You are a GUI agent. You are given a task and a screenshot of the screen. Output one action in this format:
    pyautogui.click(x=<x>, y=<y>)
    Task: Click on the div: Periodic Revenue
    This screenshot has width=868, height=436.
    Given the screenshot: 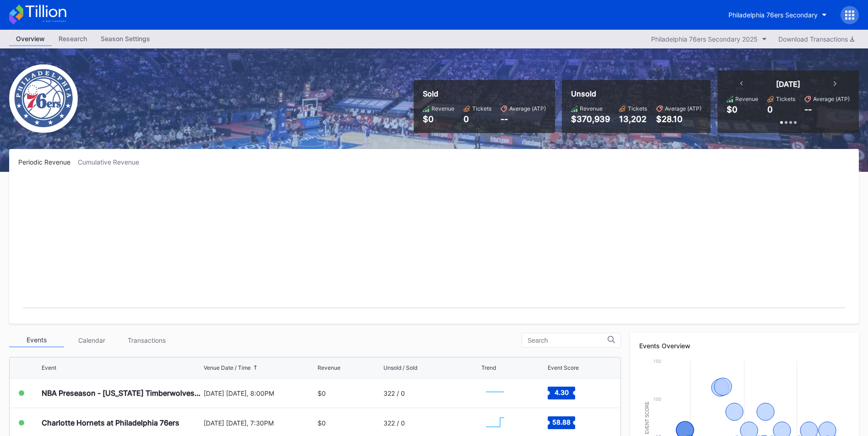 What is the action you would take?
    pyautogui.click(x=48, y=162)
    